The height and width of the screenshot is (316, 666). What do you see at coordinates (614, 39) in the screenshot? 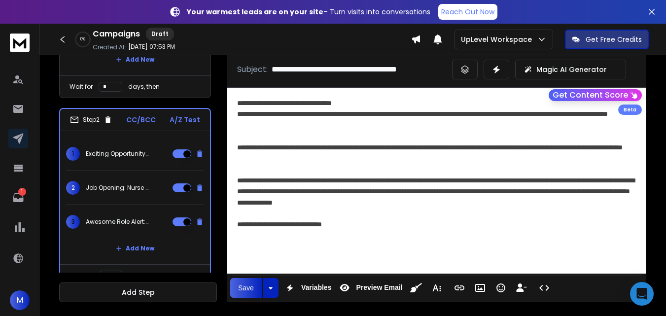
I see `p: Get Free Credits` at bounding box center [614, 39].